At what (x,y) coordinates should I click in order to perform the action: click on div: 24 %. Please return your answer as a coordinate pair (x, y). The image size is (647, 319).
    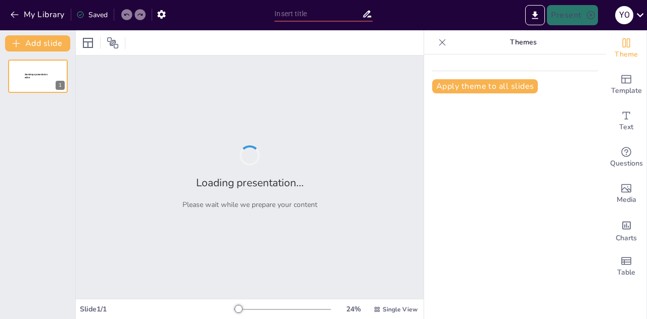
    Looking at the image, I should click on (353, 309).